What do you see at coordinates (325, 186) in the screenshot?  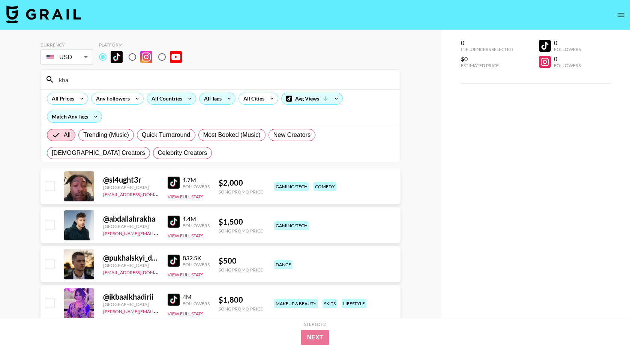 I see `div: comedy` at bounding box center [325, 186].